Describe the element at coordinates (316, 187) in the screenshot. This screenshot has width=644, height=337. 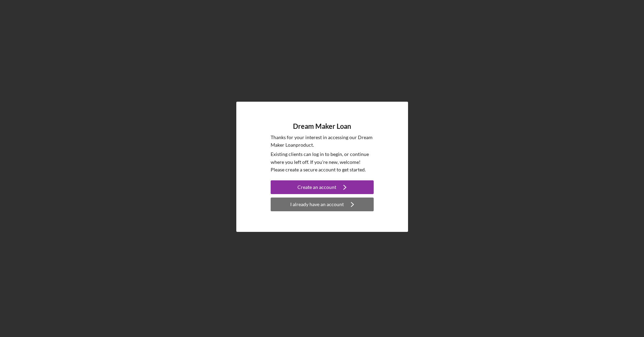
I see `div: Create an account` at that location.